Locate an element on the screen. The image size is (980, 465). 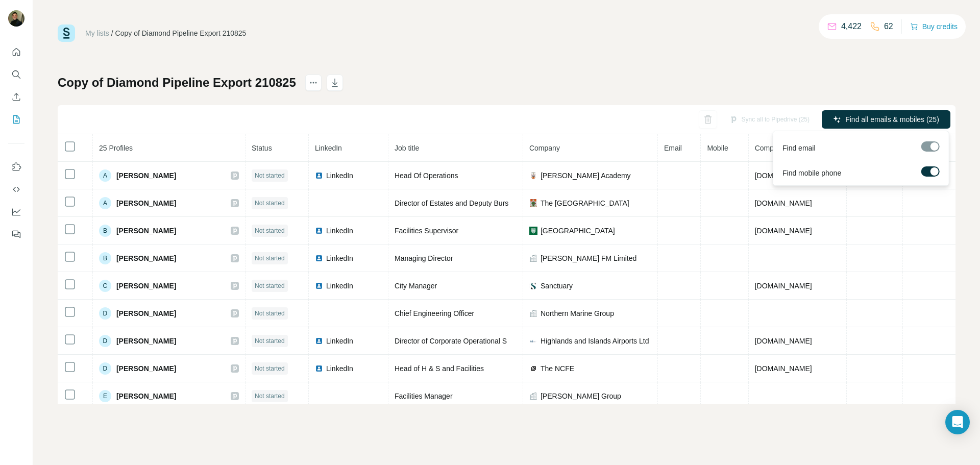
div: Copy of Diamond Pipeline Export 210825 is located at coordinates (181, 33).